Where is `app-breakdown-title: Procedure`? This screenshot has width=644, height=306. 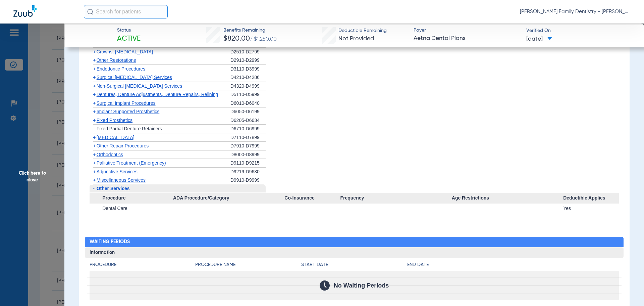
app-breakdown-title: Procedure is located at coordinates (142, 266).